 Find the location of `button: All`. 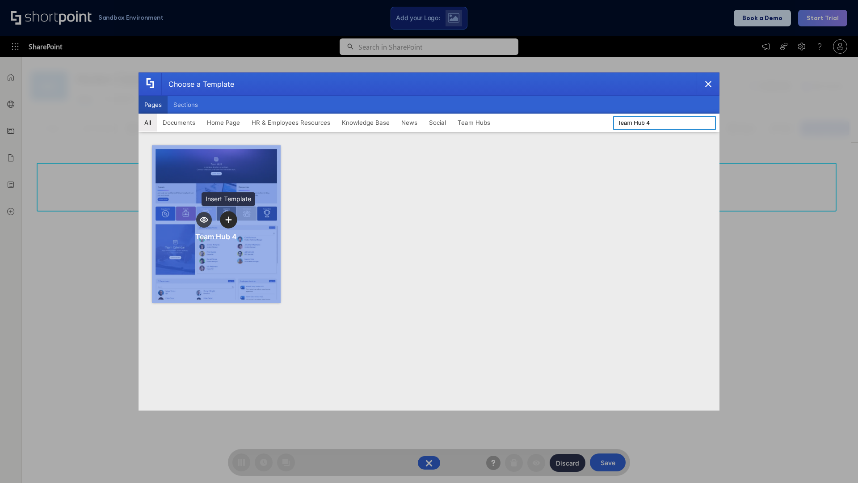

button: All is located at coordinates (148, 123).